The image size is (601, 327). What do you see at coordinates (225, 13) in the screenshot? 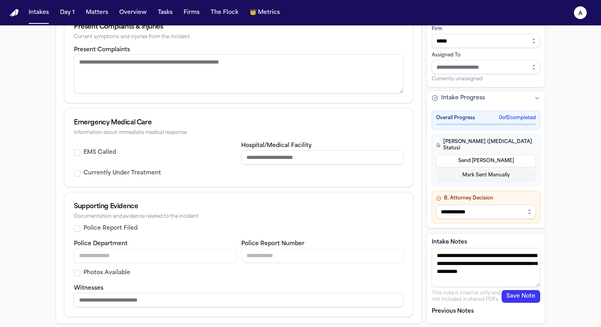
I see `a: The Flock` at bounding box center [225, 13].